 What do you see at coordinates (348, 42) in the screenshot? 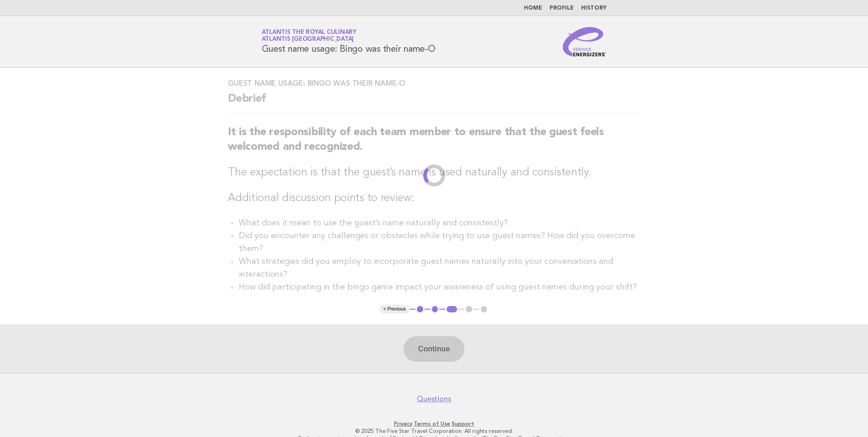
I see `h1: Guest name usage: Bingo was their name-O` at bounding box center [348, 42].